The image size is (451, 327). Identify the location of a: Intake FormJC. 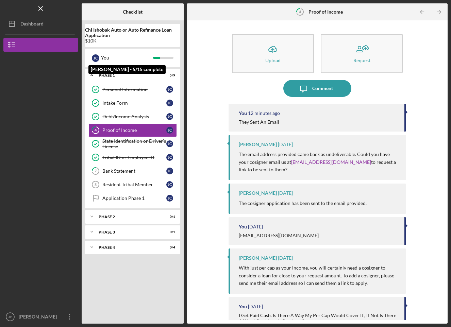
(133, 103).